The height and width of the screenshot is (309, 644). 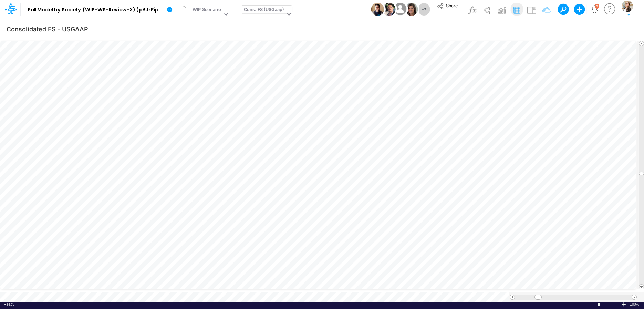 What do you see at coordinates (264, 10) in the screenshot?
I see `div: Cons. FS (USGaap)` at bounding box center [264, 10].